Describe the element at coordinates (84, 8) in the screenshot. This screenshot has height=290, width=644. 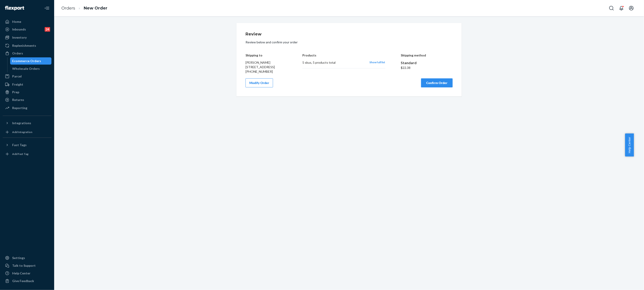
I see `ol: breadcrumbs` at that location.